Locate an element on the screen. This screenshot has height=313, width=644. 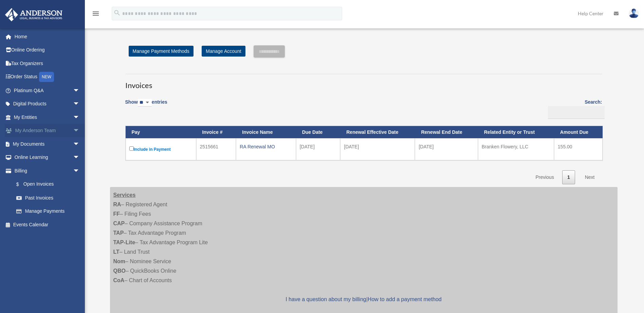
th: Renewal End Date: activate to sort column ascending is located at coordinates (446, 132).